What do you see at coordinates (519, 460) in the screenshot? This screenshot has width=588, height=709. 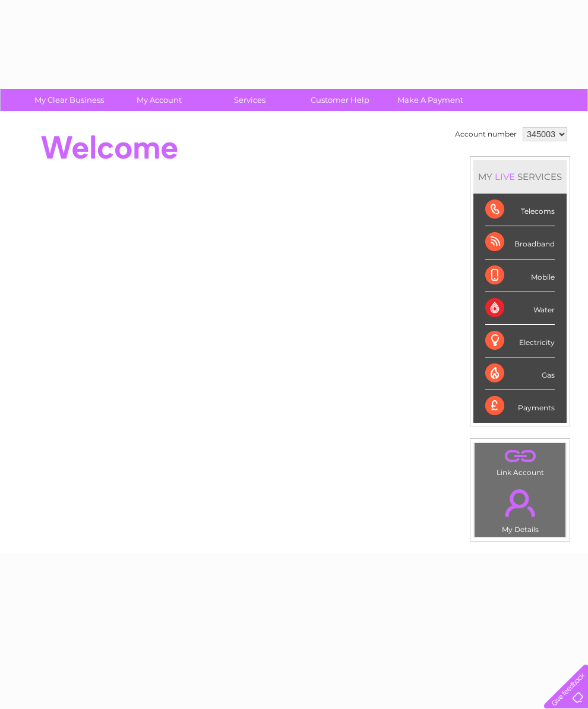 I see `td: Link Account` at bounding box center [519, 460].